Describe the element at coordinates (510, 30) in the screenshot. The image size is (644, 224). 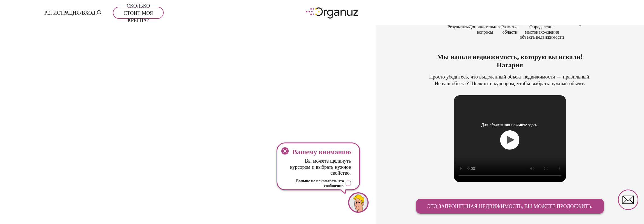
I see `font: Разметка области` at that location.